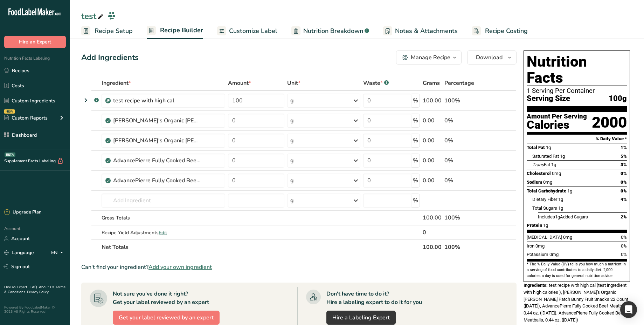  Describe the element at coordinates (174, 31) in the screenshot. I see `a: Recipe Builder` at that location.